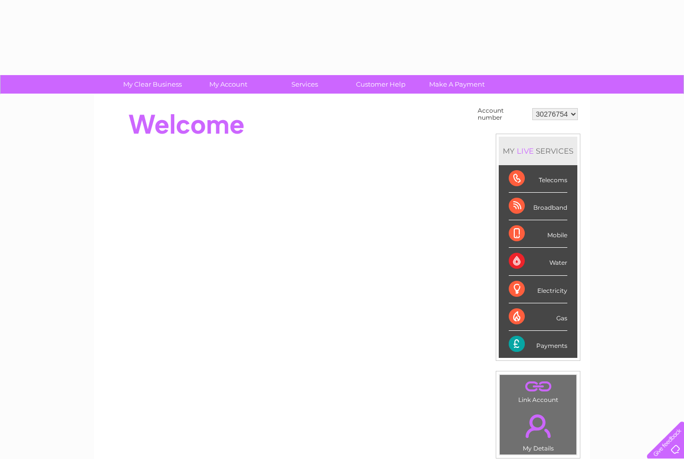 The width and height of the screenshot is (684, 459). I want to click on div: Payments, so click(538, 345).